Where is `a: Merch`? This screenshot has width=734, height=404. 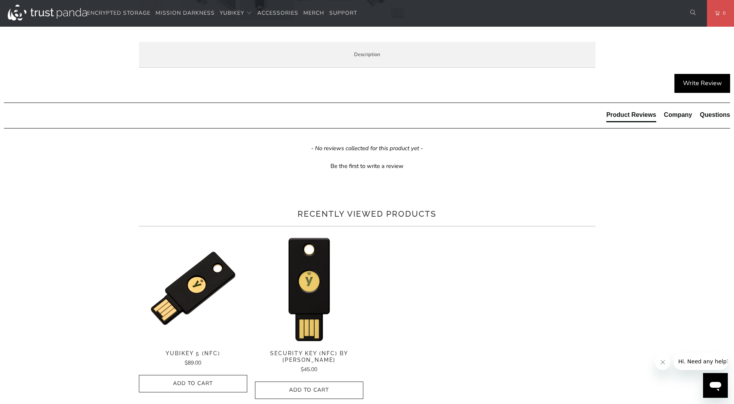 a: Merch is located at coordinates (314, 13).